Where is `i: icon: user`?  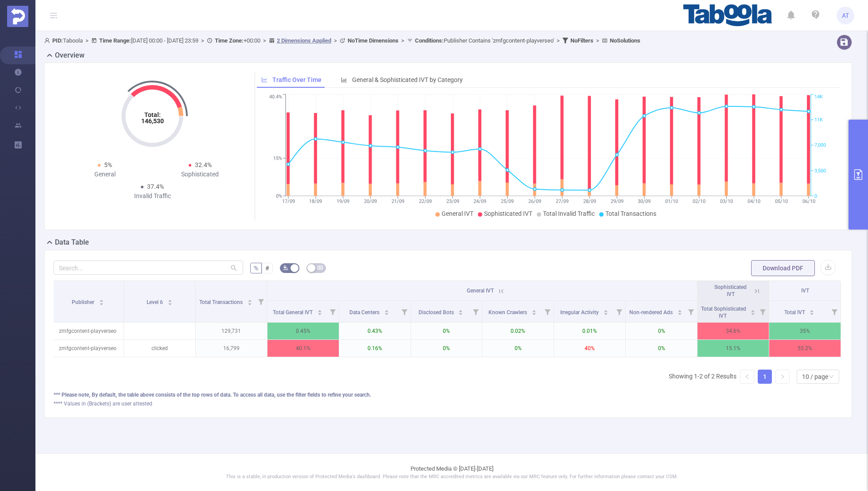
i: icon: user is located at coordinates (48, 41).